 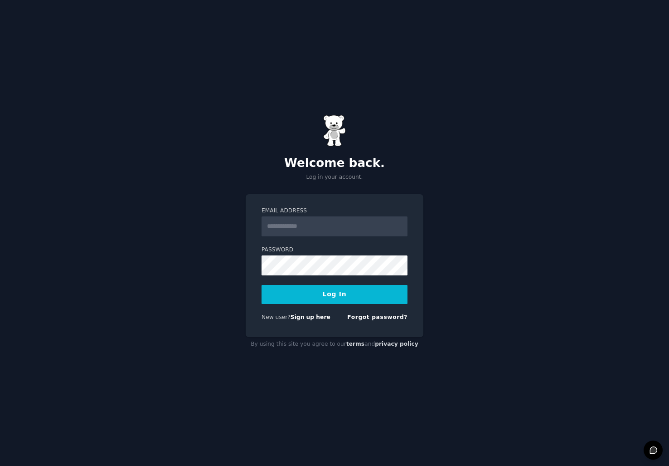 I want to click on label: Password, so click(x=335, y=250).